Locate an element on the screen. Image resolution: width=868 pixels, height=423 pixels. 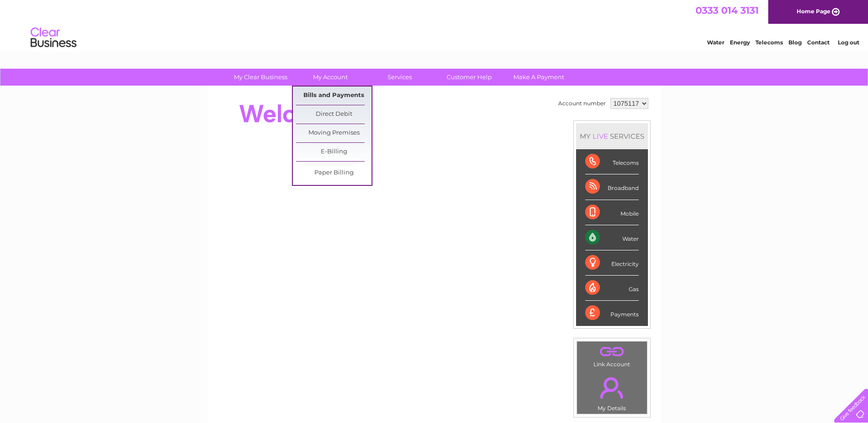
a: Blog is located at coordinates (795, 42).